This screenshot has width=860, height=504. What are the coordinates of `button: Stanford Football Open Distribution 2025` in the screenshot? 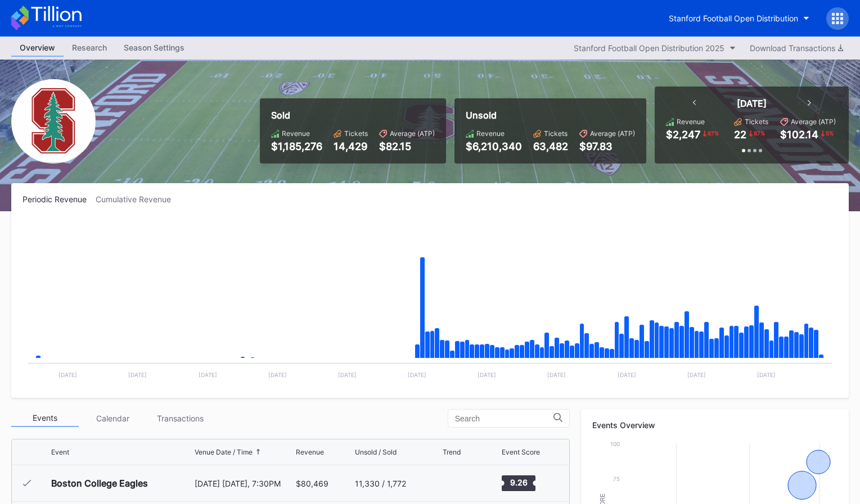 It's located at (654, 48).